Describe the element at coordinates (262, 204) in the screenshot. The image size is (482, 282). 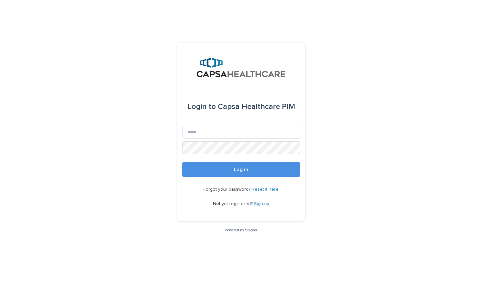
I see `a: Sign up` at that location.